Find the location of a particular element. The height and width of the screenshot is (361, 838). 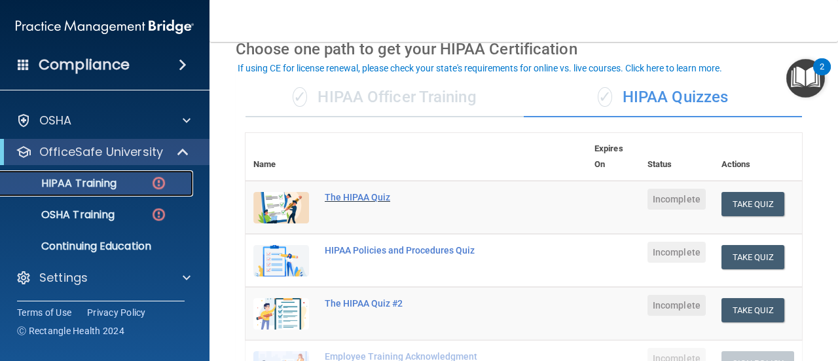

a: OfficeSafe University is located at coordinates (103, 152).